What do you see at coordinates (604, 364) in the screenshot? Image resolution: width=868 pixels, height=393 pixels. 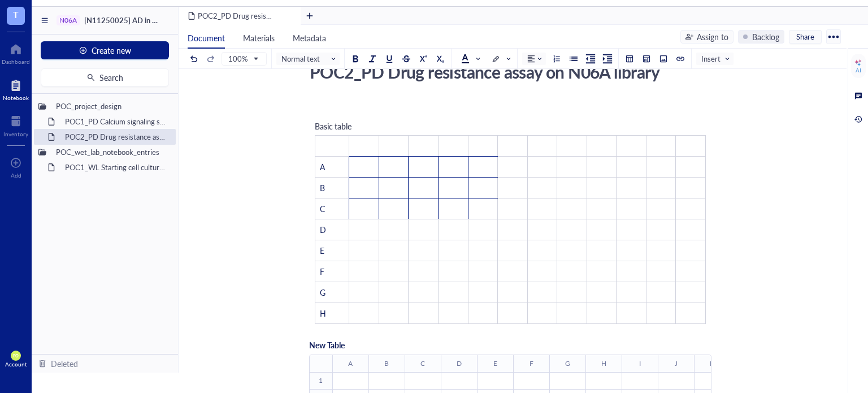 I see `th: H` at bounding box center [604, 364].